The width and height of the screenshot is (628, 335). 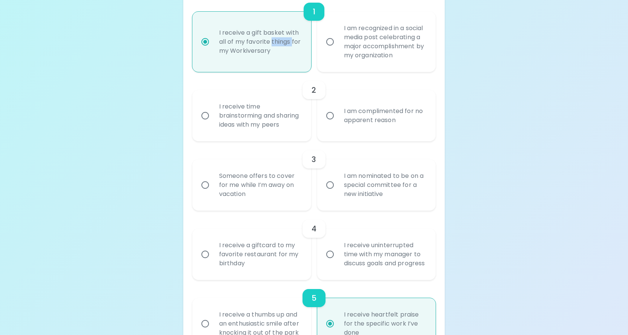 What do you see at coordinates (260, 255) in the screenshot?
I see `div: I receive a giftcard to my favorite restaurant for my birthday` at bounding box center [260, 255].